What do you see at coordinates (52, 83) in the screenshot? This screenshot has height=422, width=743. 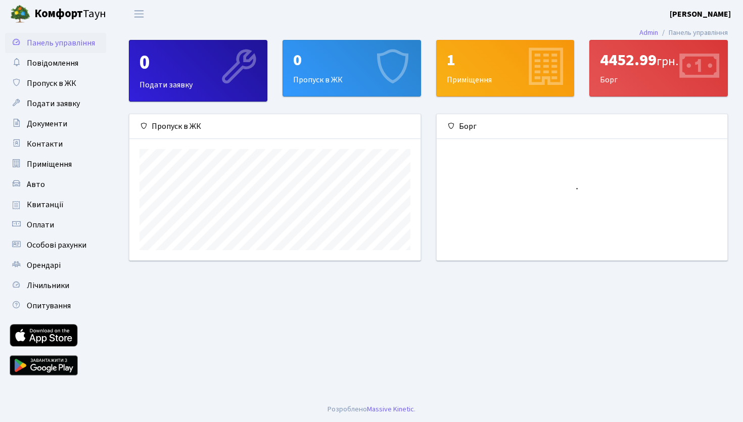 I see `span: Пропуск в ЖК` at bounding box center [52, 83].